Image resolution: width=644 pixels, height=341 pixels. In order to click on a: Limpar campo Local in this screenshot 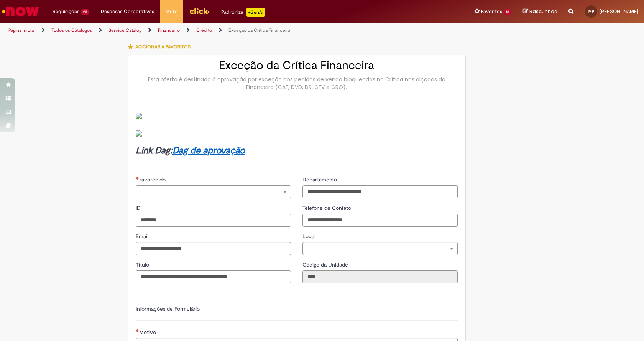, I will do `click(380, 249)`.